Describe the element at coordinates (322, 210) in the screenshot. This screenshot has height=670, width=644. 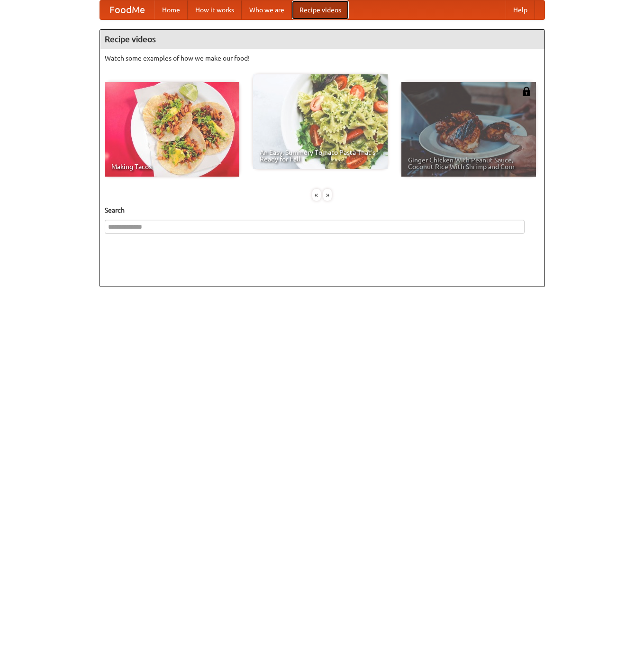
I see `h5: Search` at that location.